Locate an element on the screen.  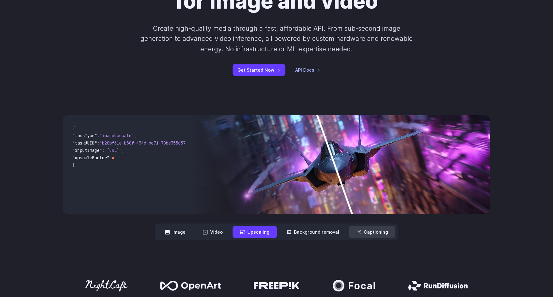
span: "upscaleFactor" is located at coordinates (91, 157).